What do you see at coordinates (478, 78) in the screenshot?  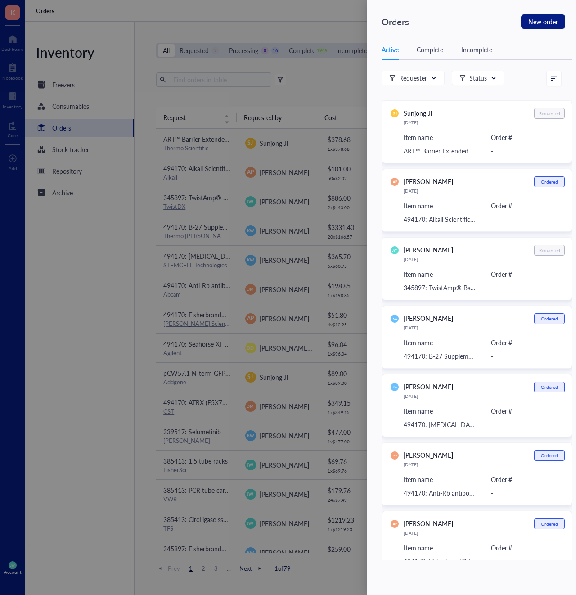 I see `div: Status` at bounding box center [478, 78].